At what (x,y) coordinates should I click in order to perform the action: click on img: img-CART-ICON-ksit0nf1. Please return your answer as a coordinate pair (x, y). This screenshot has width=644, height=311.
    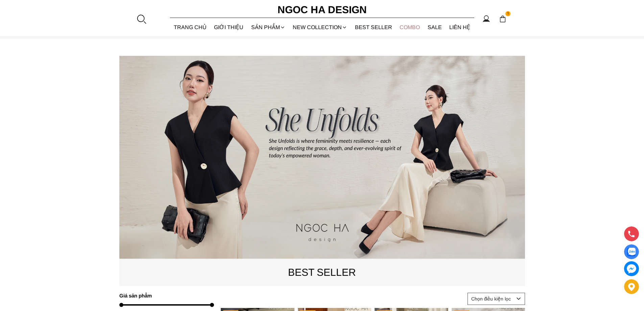
    Looking at the image, I should click on (502, 19).